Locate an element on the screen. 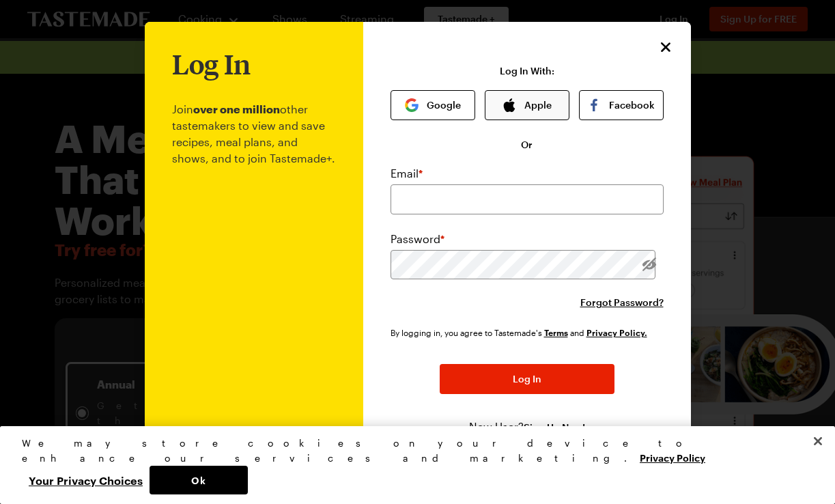  button: Ok is located at coordinates (199, 480).